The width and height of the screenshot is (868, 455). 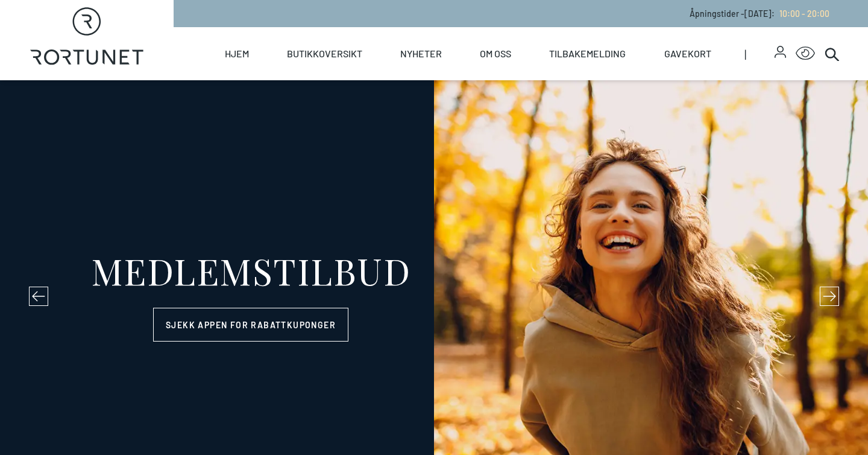 What do you see at coordinates (801, 13) in the screenshot?
I see `a: 10:00 - 20:00` at bounding box center [801, 13].